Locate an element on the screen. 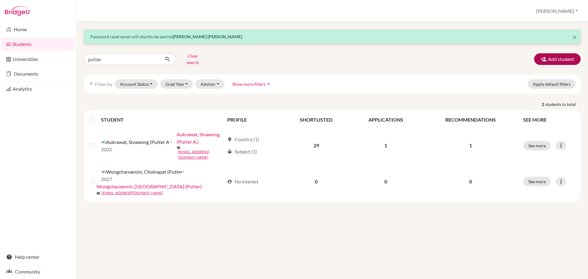 The height and width of the screenshot is (279, 588). img: Aukrawat, Sivawong (Putter A.) is located at coordinates (136, 142).